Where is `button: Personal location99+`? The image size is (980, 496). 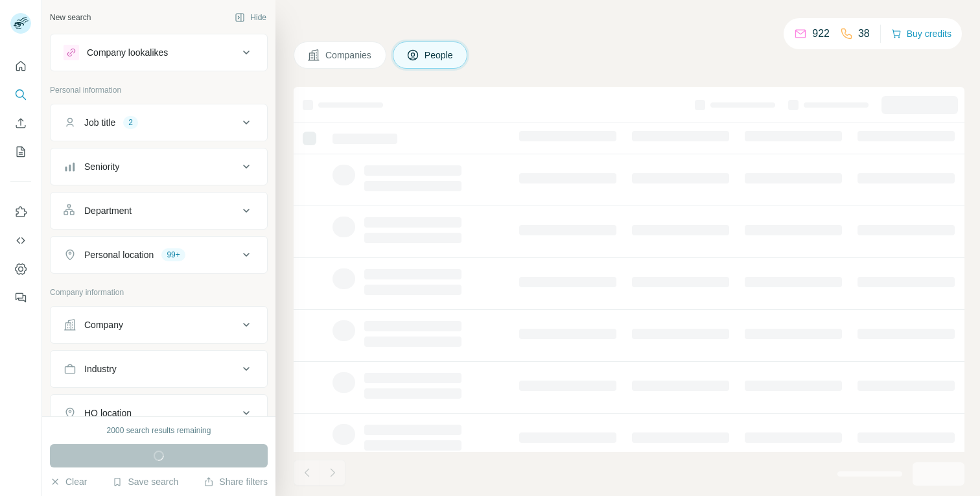 button: Personal location99+ is located at coordinates (159, 255).